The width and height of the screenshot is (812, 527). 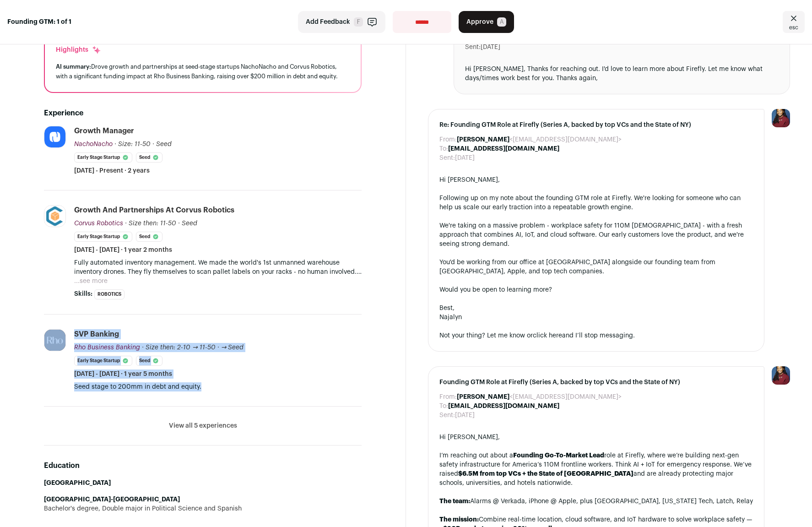 I want to click on h2: Experience, so click(x=203, y=113).